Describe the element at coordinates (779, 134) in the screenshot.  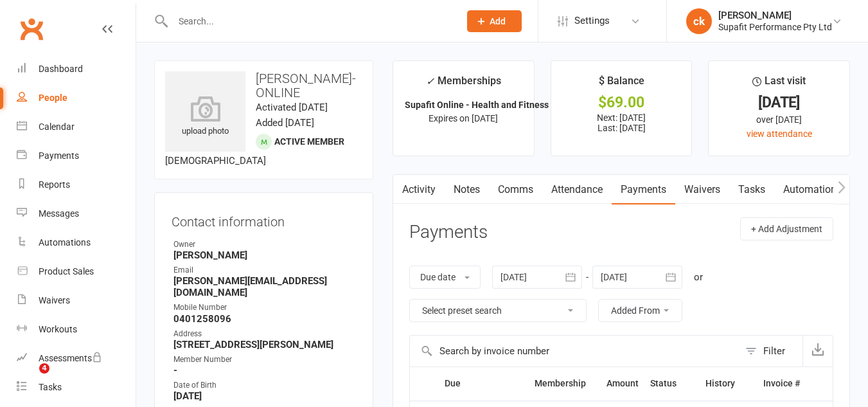
I see `a: view attendance` at that location.